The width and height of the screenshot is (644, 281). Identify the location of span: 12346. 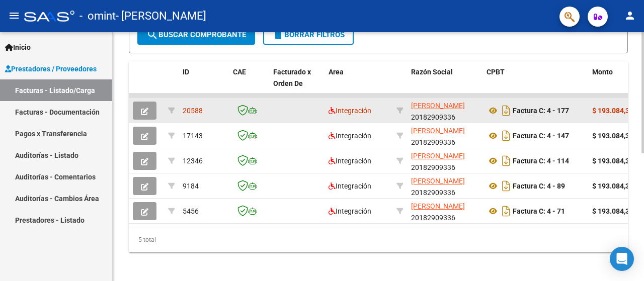
(192, 161).